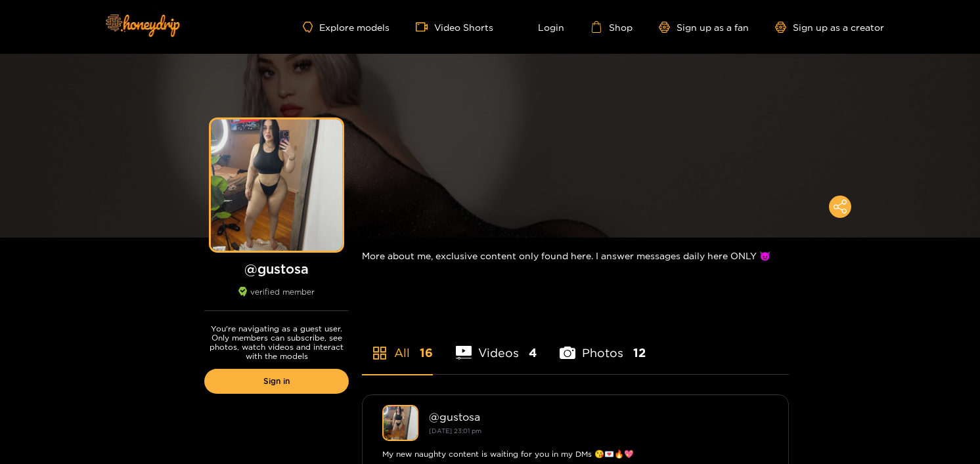 Image resolution: width=980 pixels, height=464 pixels. What do you see at coordinates (276, 343) in the screenshot?
I see `p: You're navigating as a guest user. Only members can subscribe, see photos, watch videos and inter...` at bounding box center [276, 343].